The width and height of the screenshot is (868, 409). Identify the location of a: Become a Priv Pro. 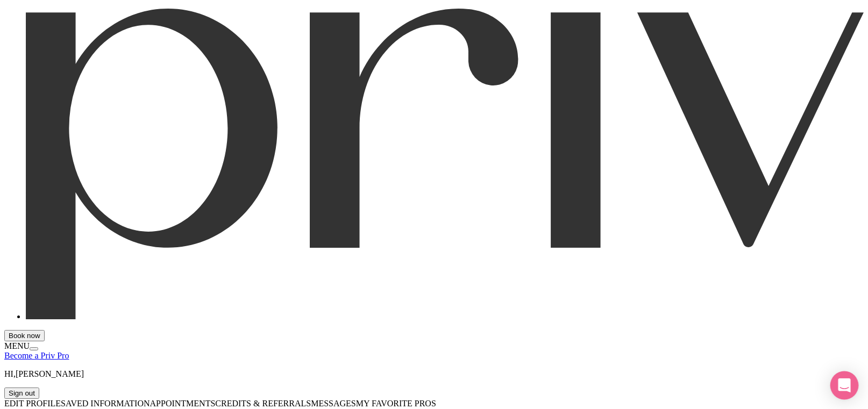
(36, 356).